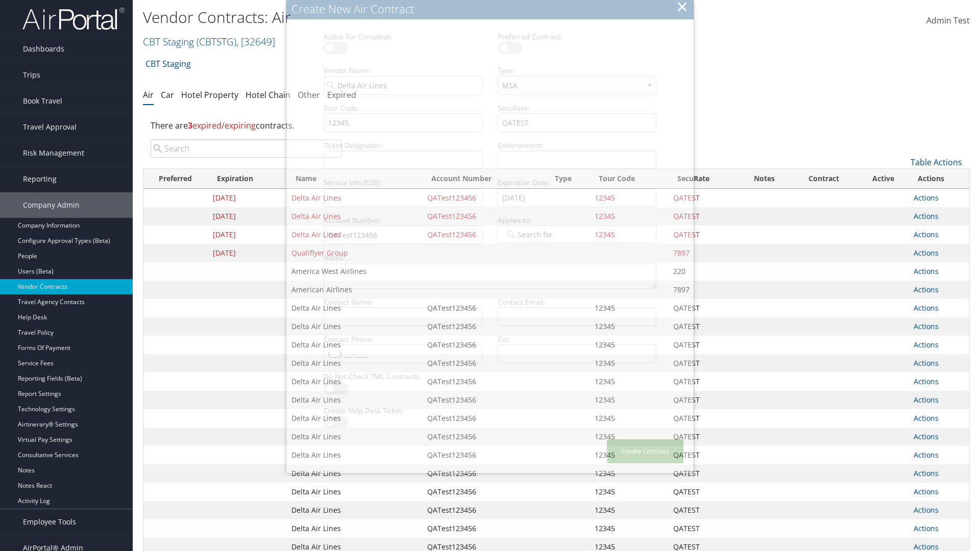 Image resolution: width=980 pixels, height=551 pixels. I want to click on label: Applies to:, so click(577, 220).